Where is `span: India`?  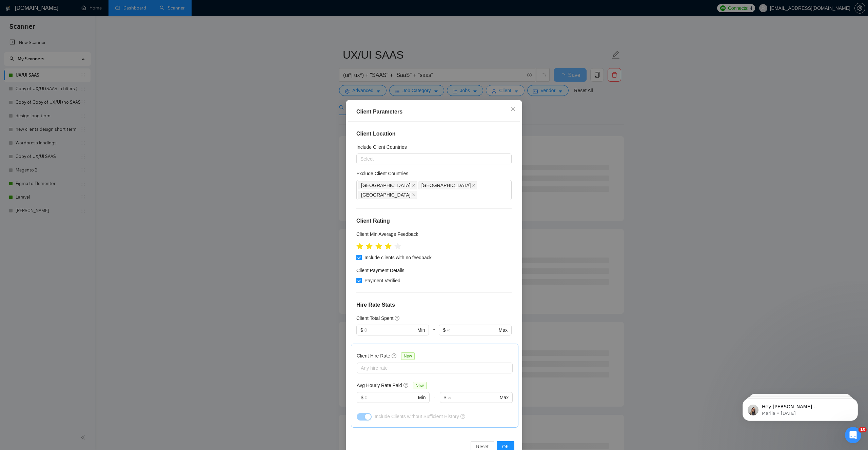 span: India is located at coordinates (387, 194).